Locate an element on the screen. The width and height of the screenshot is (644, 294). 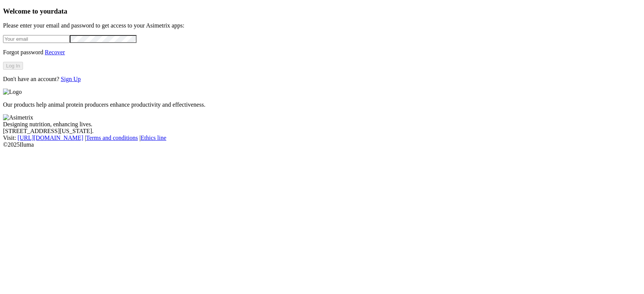
img: Asimetrix is located at coordinates (18, 117).